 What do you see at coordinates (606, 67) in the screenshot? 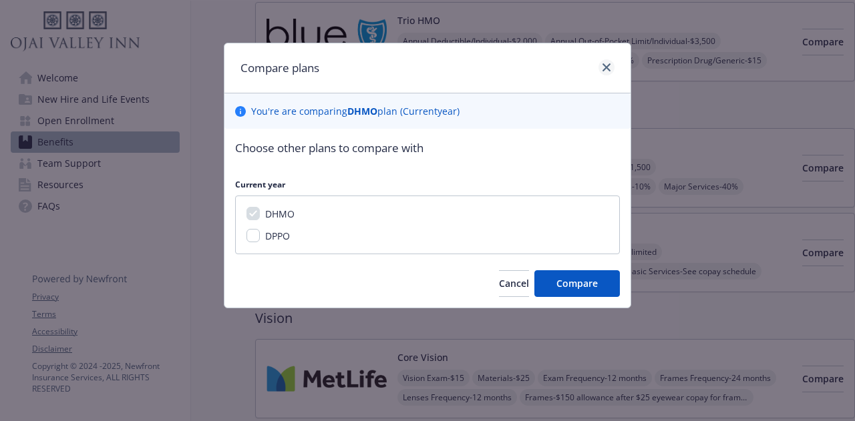
I see `a: close` at bounding box center [606, 67].